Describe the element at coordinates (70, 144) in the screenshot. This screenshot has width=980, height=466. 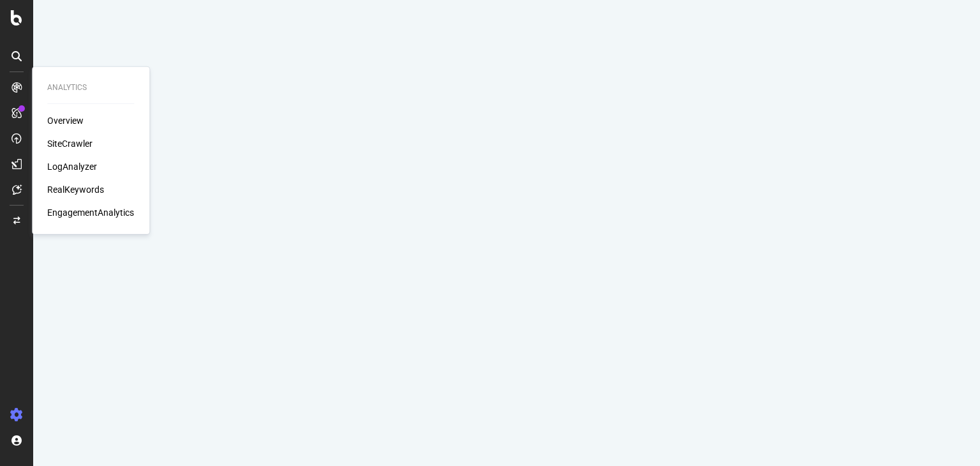
I see `a: SiteCrawler` at that location.